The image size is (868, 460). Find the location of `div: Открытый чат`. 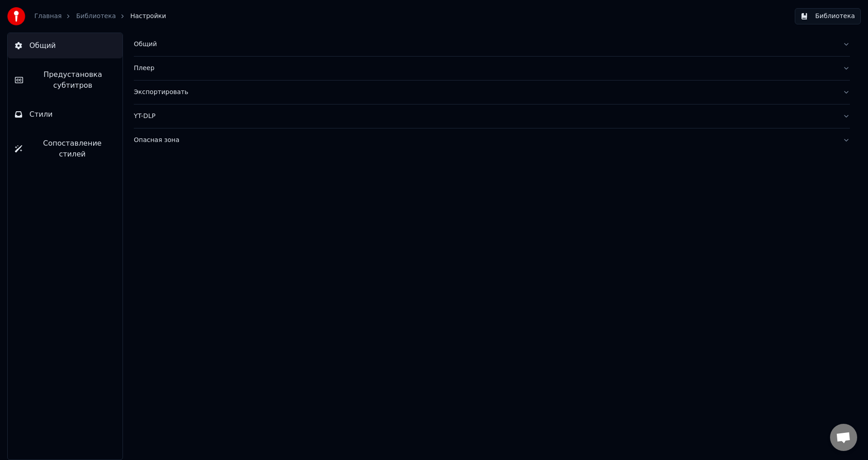

div: Открытый чат is located at coordinates (844, 437).